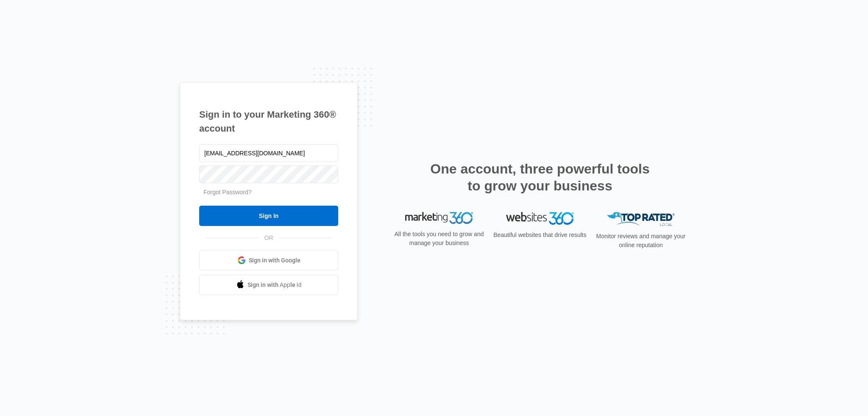 This screenshot has height=416, width=868. I want to click on p: All the tools you need to grow and manage your business, so click(439, 239).